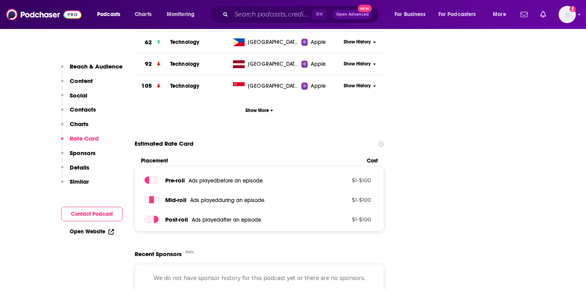 The image size is (586, 289). I want to click on p: Rate Card, so click(84, 138).